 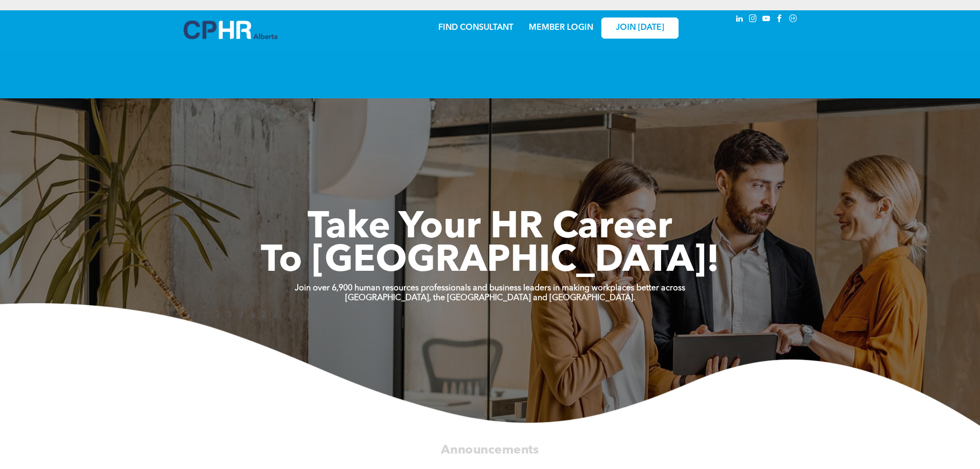 I want to click on a: FIND CONSULTANT, so click(x=476, y=27).